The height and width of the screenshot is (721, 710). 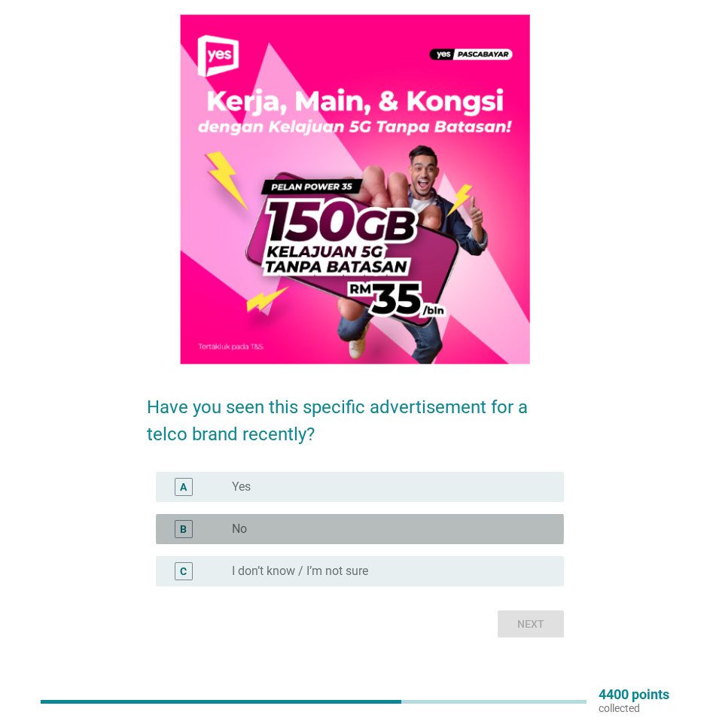 What do you see at coordinates (183, 571) in the screenshot?
I see `div: C` at bounding box center [183, 571].